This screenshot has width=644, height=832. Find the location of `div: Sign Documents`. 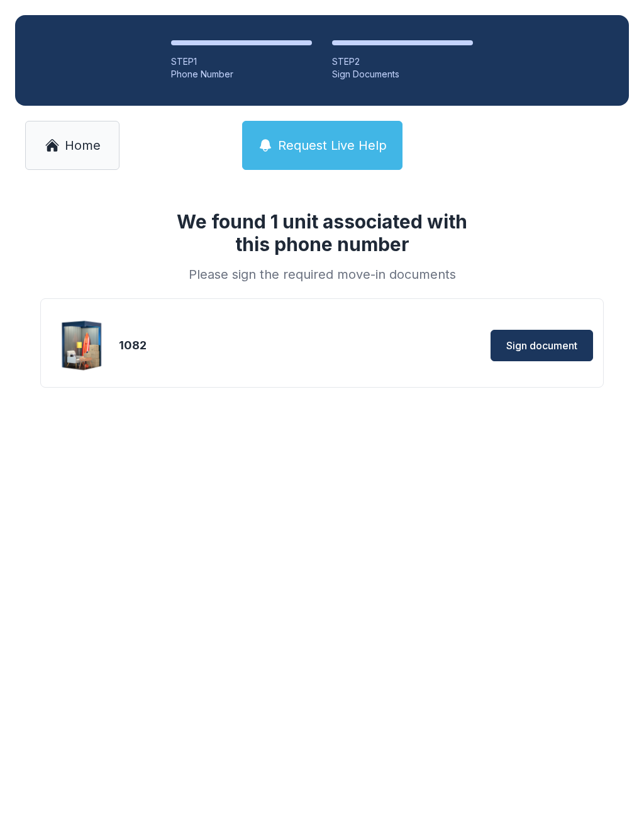

div: Sign Documents is located at coordinates (403, 74).